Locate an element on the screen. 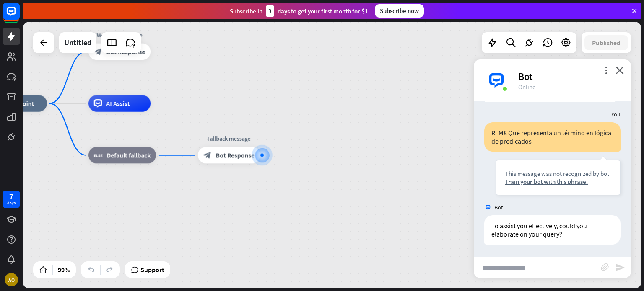  div: 3 is located at coordinates (270, 11).